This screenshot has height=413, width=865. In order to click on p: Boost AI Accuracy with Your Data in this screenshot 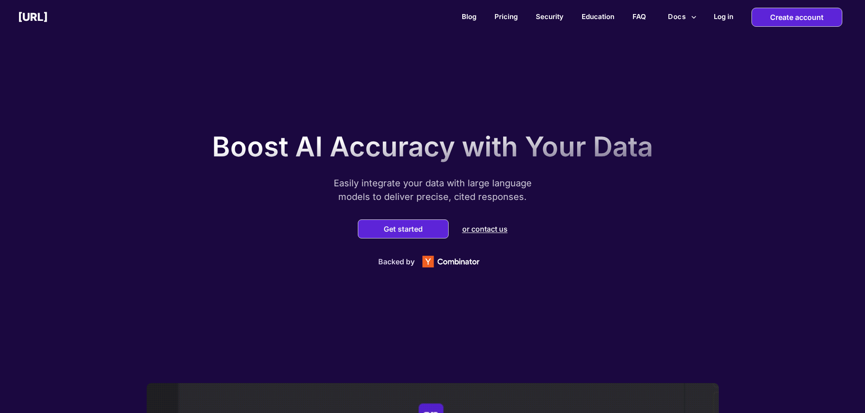, I will do `click(432, 147)`.